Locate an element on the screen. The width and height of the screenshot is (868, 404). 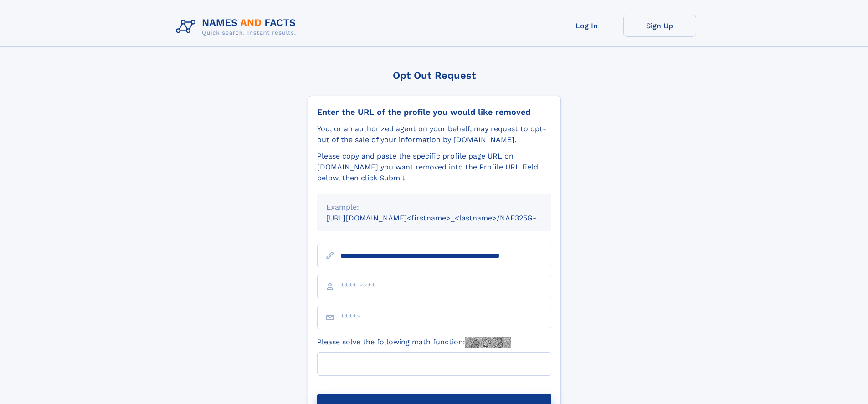
label: Please solve the following math function: is located at coordinates (414, 343).